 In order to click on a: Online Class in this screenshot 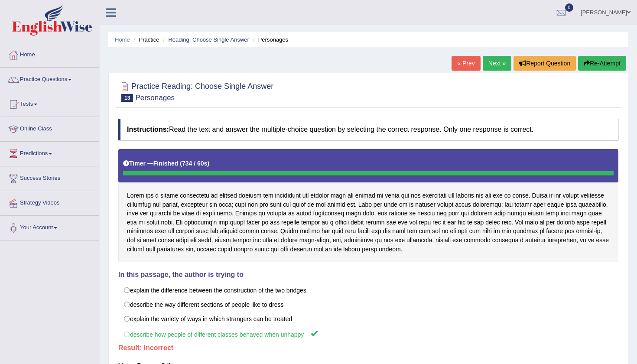, I will do `click(50, 128)`.